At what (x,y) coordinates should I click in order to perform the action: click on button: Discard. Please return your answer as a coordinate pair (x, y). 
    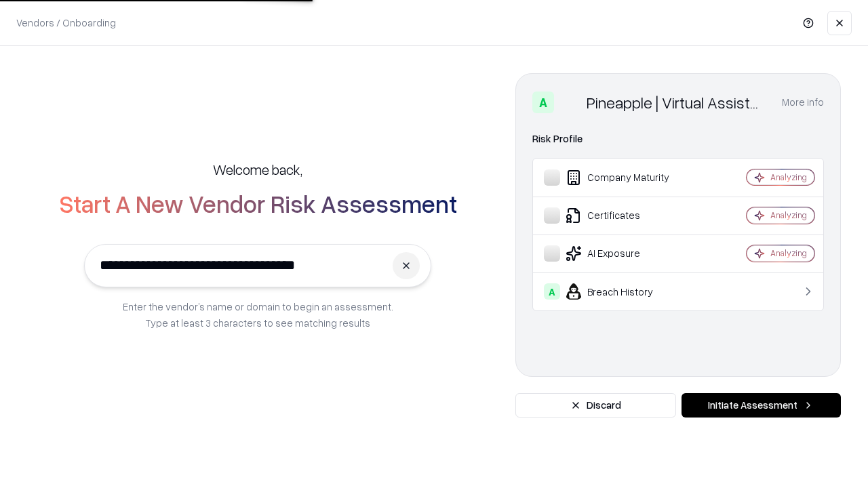
    Looking at the image, I should click on (595, 405).